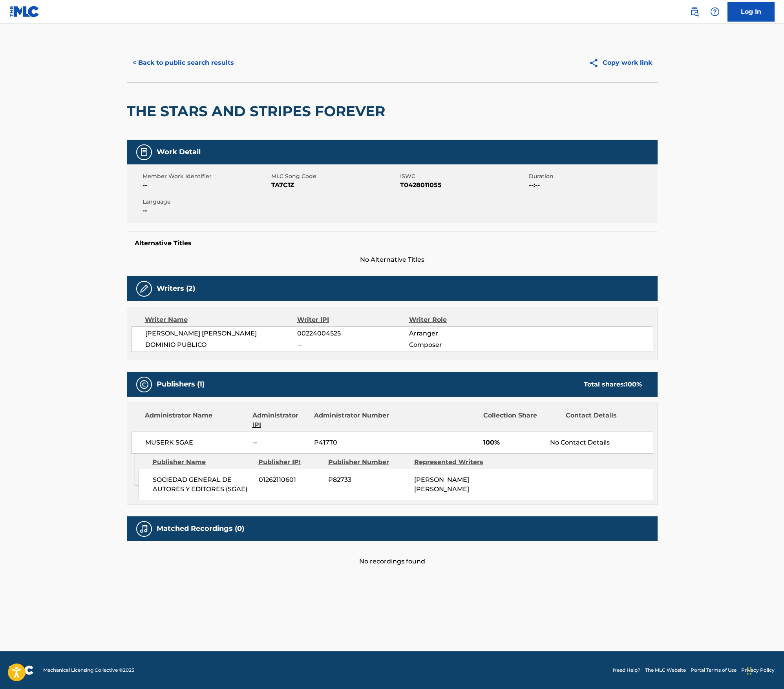 The width and height of the screenshot is (784, 689). What do you see at coordinates (206, 176) in the screenshot?
I see `span: Member Work Identifier` at bounding box center [206, 176].